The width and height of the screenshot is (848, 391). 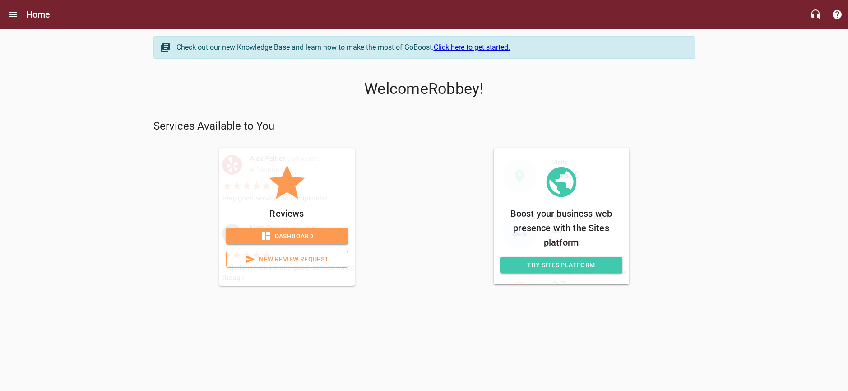 I want to click on p: Services Available to You, so click(x=424, y=126).